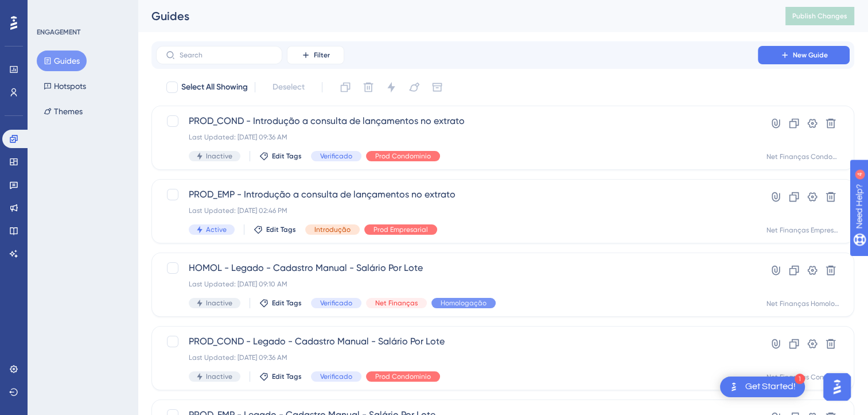  I want to click on span: Active, so click(216, 229).